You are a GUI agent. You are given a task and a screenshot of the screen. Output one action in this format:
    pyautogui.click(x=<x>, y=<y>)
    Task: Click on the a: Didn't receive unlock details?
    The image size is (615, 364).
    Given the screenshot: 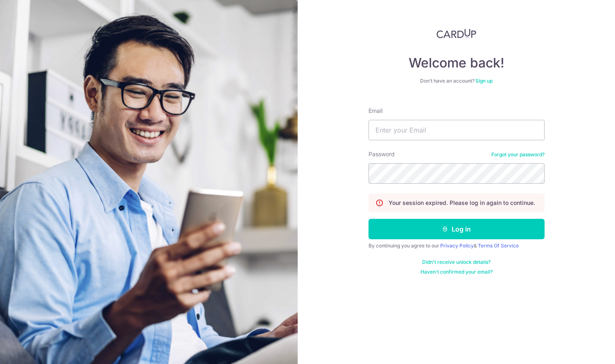 What is the action you would take?
    pyautogui.click(x=456, y=262)
    